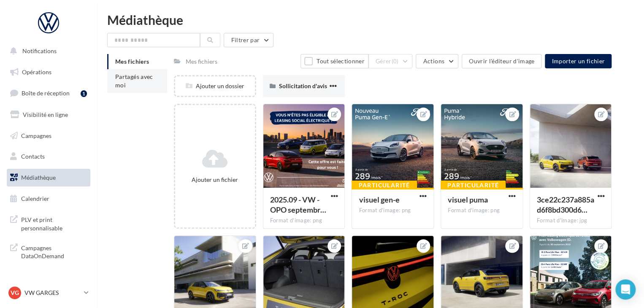 The height and width of the screenshot is (308, 644). Describe the element at coordinates (54, 52) in the screenshot. I see `div: Domaine` at that location.